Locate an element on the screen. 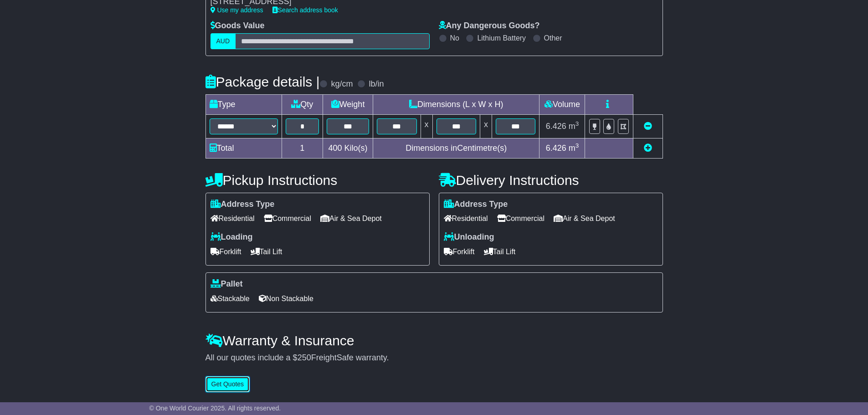 This screenshot has width=868, height=415. a: Search address book is located at coordinates (305, 10).